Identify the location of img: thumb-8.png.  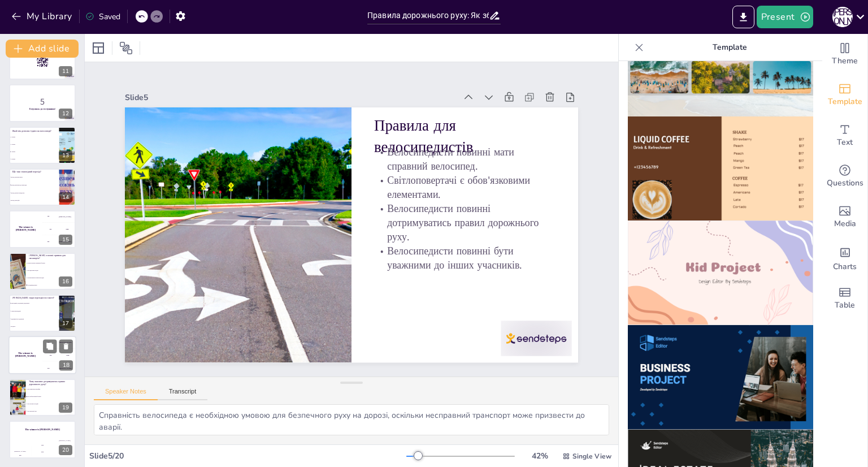
(720, 169).